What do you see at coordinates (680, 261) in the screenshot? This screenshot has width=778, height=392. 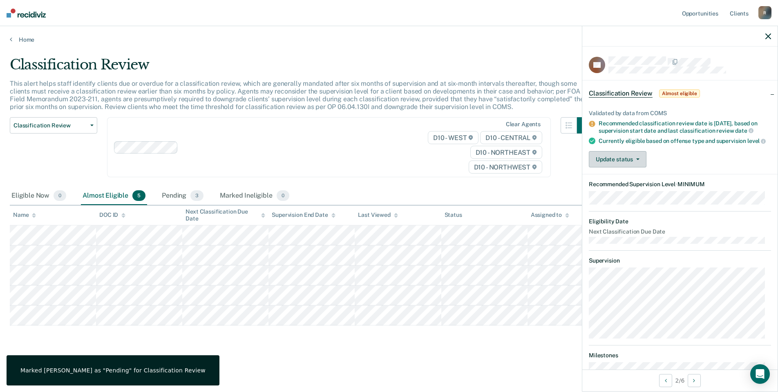 I see `dt: Supervision` at bounding box center [680, 261].